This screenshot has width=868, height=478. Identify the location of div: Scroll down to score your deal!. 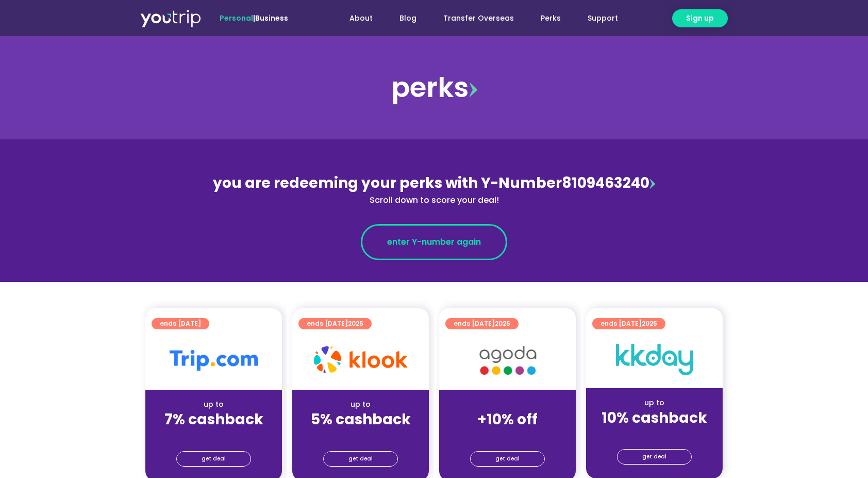
(434, 200).